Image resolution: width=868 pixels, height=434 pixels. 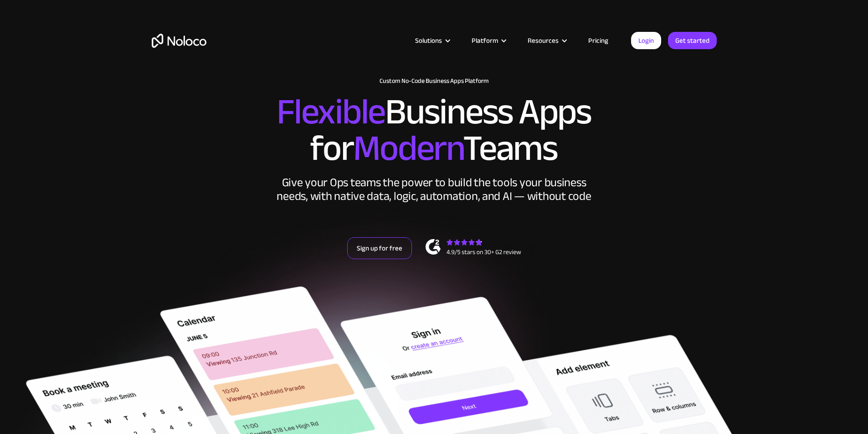 I want to click on h2: Business Apps for Teams, so click(x=434, y=130).